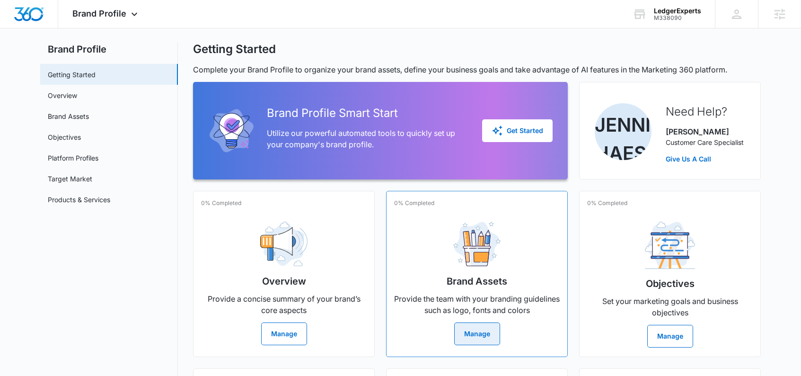 This screenshot has height=376, width=801. What do you see at coordinates (284, 281) in the screenshot?
I see `h2: Overview` at bounding box center [284, 281].